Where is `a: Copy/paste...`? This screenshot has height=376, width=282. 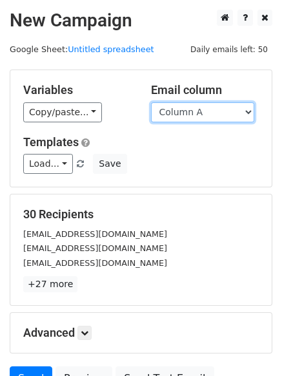 a: Copy/paste... is located at coordinates (63, 112).